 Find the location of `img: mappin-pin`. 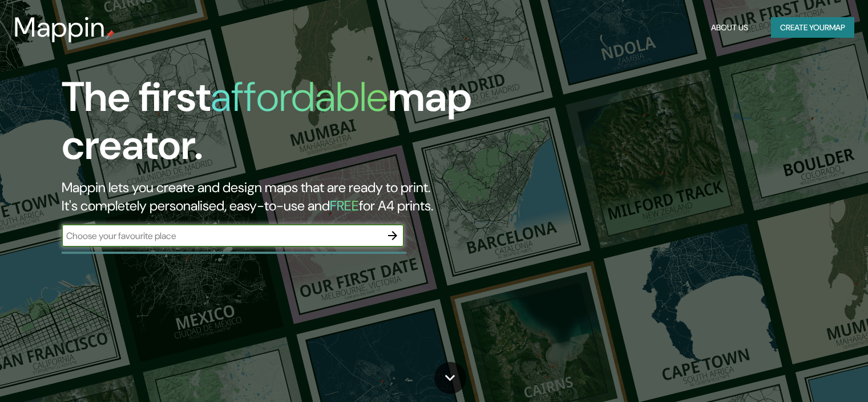

img: mappin-pin is located at coordinates (111, 35).